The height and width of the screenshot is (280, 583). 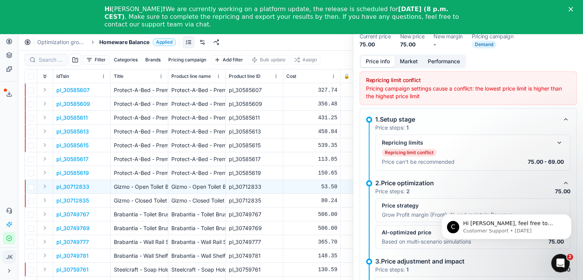 What do you see at coordinates (468, 80) in the screenshot?
I see `div: Repricing limit conflict` at bounding box center [468, 80].